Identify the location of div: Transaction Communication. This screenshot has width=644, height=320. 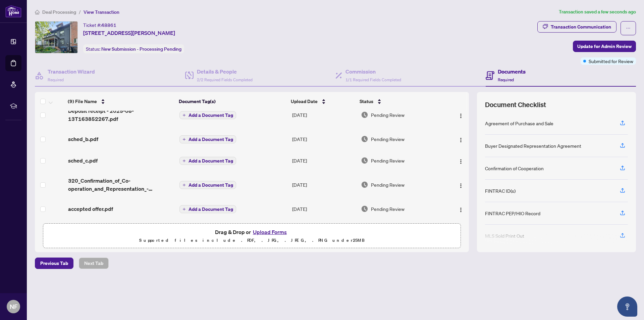
(581, 27).